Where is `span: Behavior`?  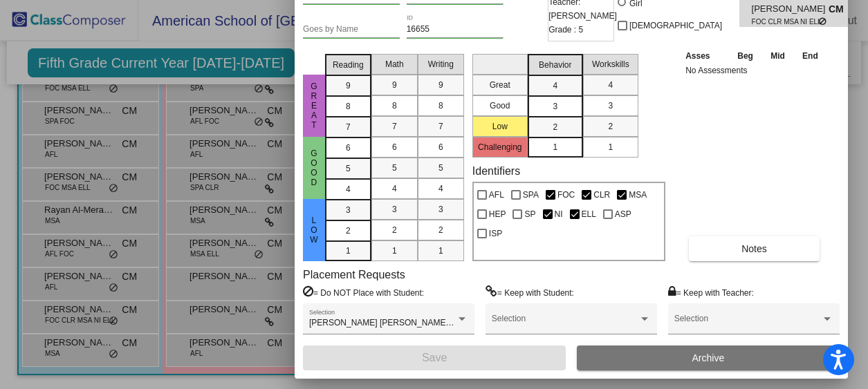
span: Behavior is located at coordinates (555, 65).